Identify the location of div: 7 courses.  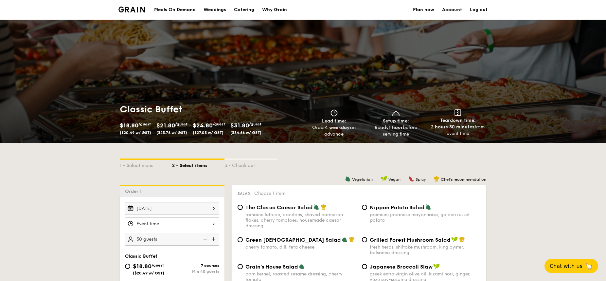
(196, 265).